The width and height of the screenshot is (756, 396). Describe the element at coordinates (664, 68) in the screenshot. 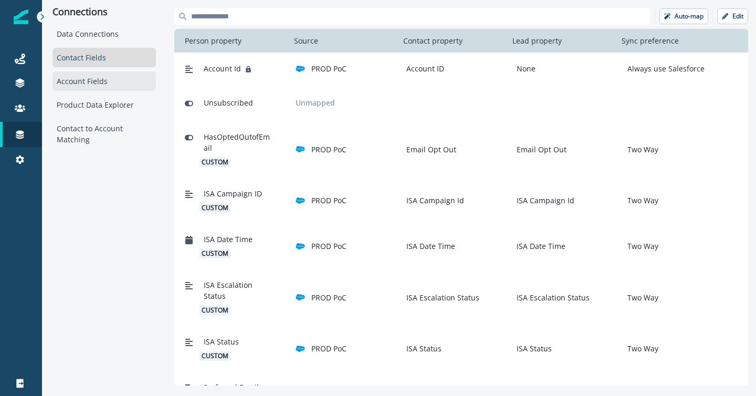

I see `p: Always use Salesforce` at that location.